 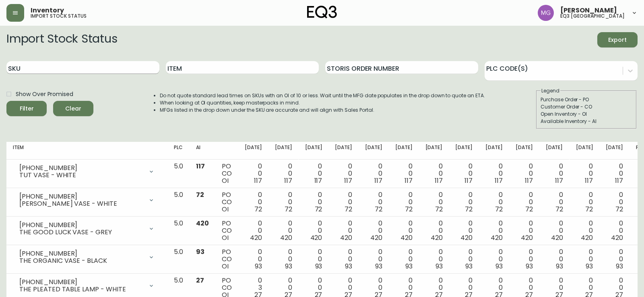 What do you see at coordinates (200, 280) in the screenshot?
I see `span: 27` at bounding box center [200, 280].